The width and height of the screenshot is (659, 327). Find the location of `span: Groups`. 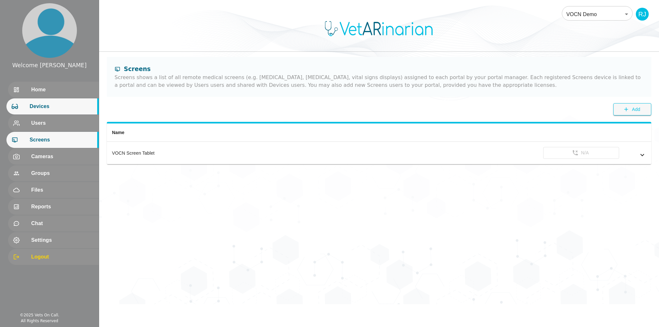

span: Groups is located at coordinates (62, 173).